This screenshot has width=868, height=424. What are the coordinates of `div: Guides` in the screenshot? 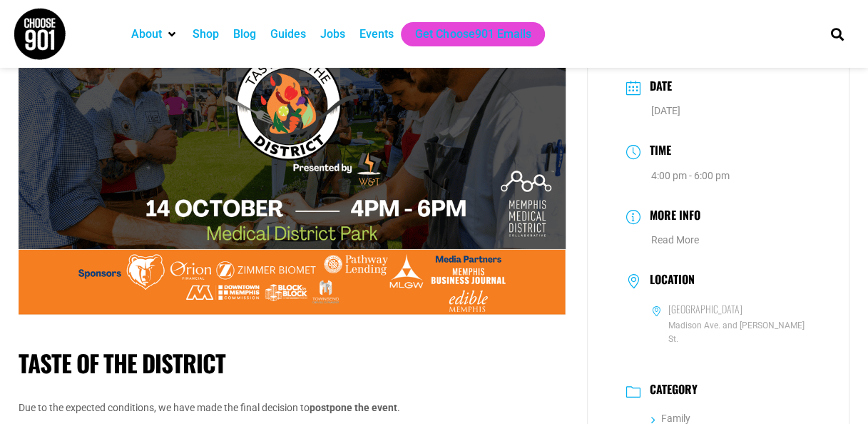 It's located at (288, 34).